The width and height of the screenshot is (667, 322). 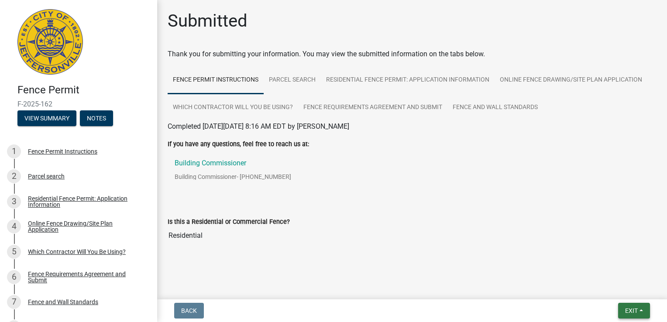 I want to click on a: Fence Permit Instructions, so click(x=216, y=80).